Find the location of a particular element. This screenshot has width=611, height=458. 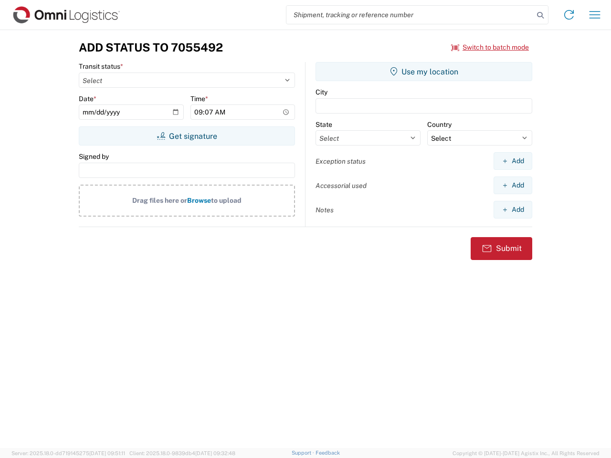

input: Shipment, tracking or reference number is located at coordinates (410, 15).